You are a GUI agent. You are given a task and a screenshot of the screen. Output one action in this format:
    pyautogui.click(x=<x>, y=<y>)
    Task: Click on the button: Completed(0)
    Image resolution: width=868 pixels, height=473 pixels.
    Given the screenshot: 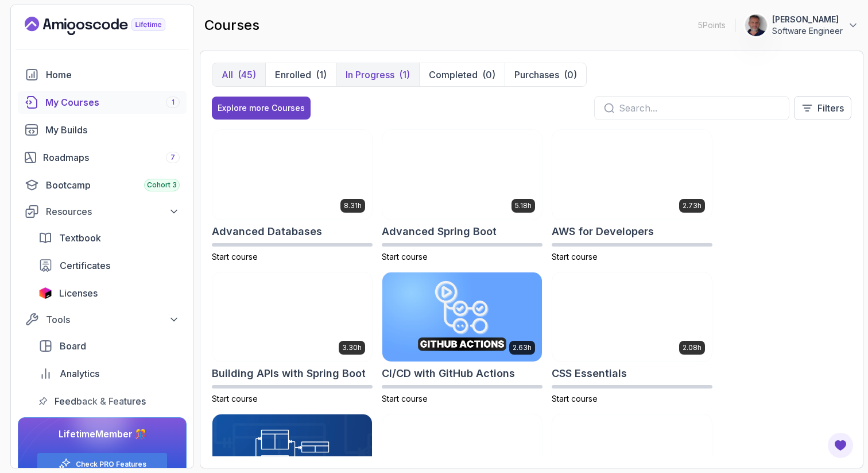 What is the action you would take?
    pyautogui.click(x=461, y=75)
    